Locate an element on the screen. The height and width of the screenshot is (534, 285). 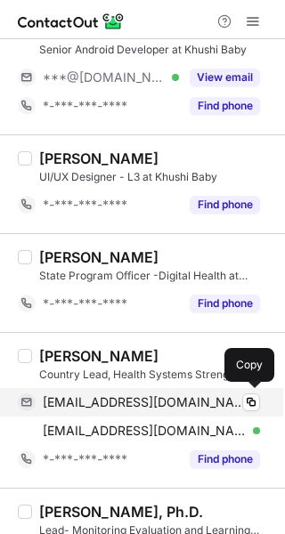
div: UI/UX Designer - L3 at Khushi Baby is located at coordinates (157, 177).